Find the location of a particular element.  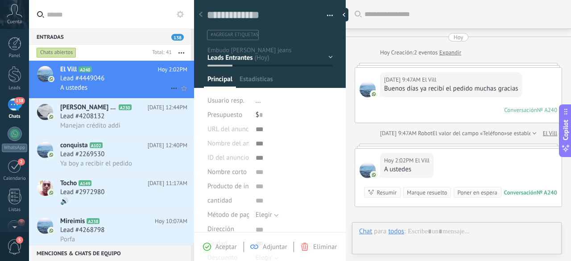

span: A238 is located at coordinates (93, 221).